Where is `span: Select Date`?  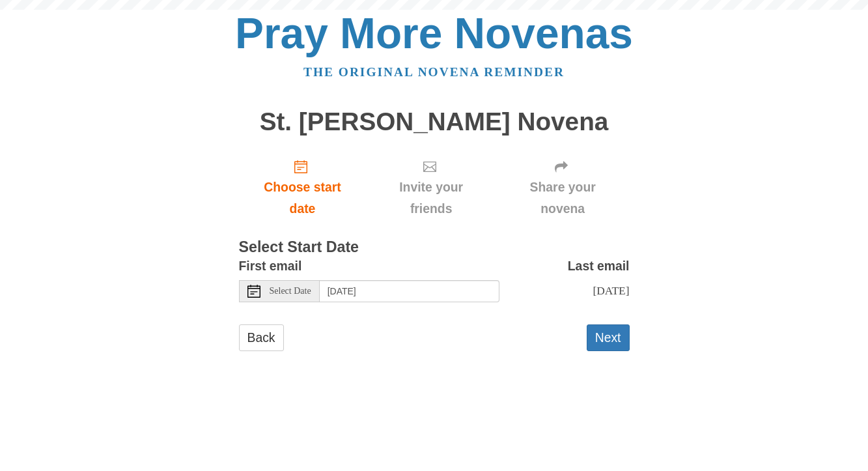
span: Select Date is located at coordinates (290, 291).